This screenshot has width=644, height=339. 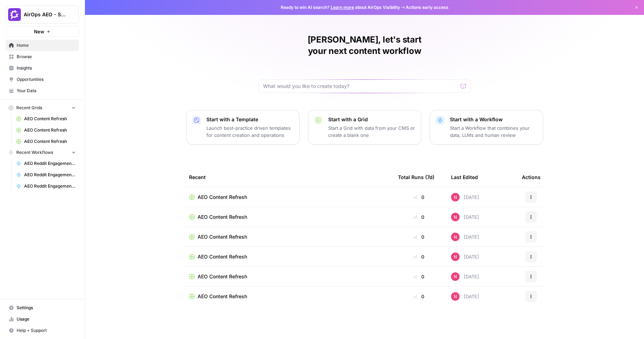 I want to click on span: New, so click(x=39, y=32).